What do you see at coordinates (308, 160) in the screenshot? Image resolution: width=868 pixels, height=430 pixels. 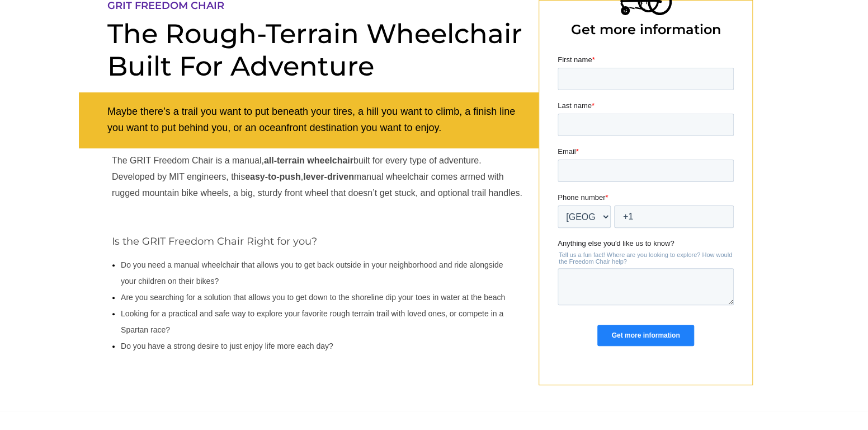 I see `strong: all-terrain wheelchair` at bounding box center [308, 160].